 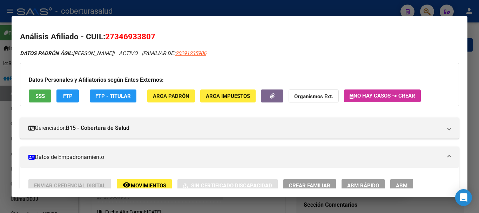 I want to click on button: Enviar Credencial Digital, so click(x=70, y=185).